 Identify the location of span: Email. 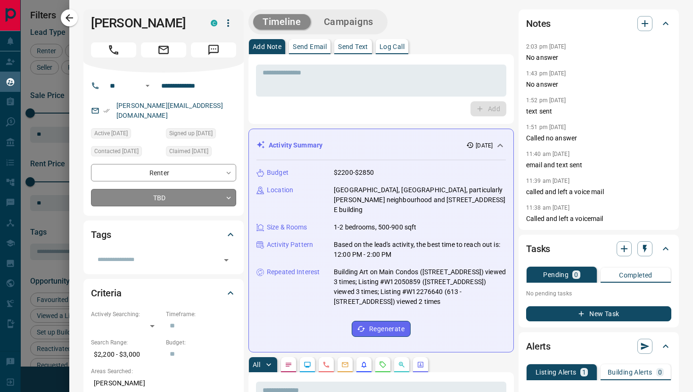
(163, 50).